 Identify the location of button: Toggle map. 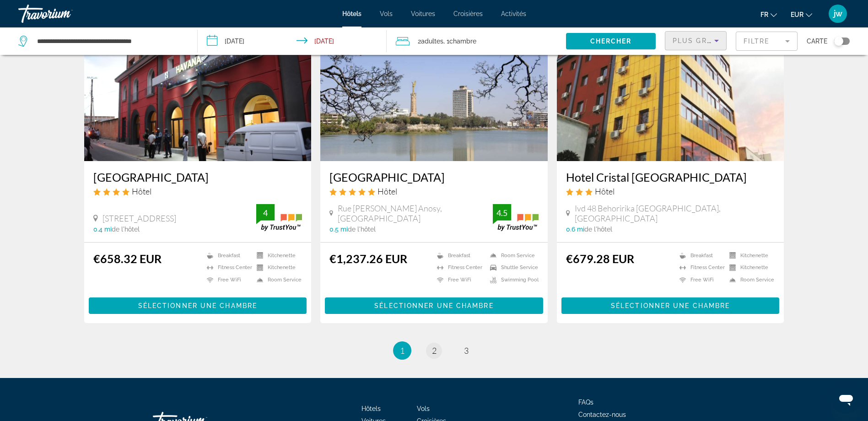
(838, 41).